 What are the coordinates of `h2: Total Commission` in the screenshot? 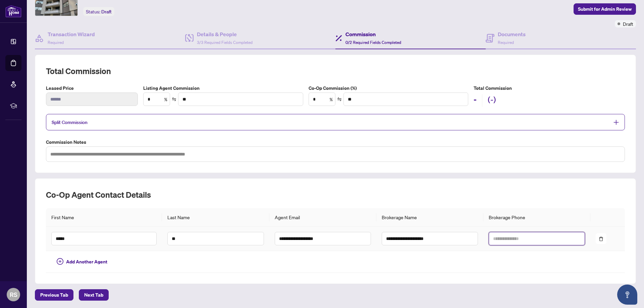 It's located at (336, 71).